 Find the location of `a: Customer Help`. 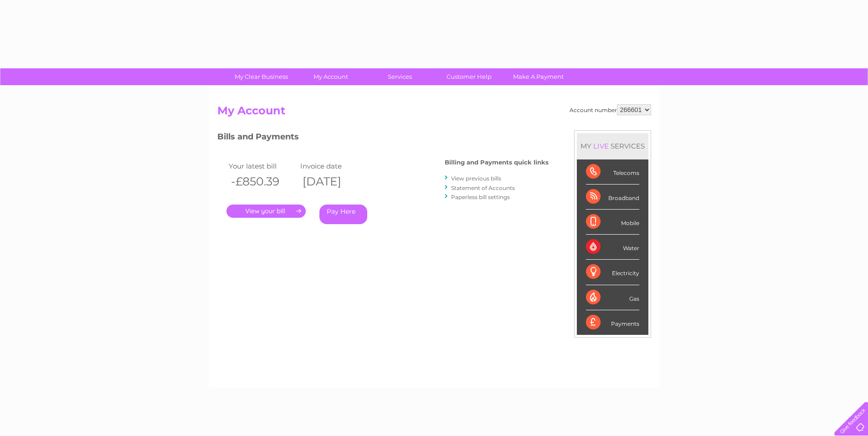

a: Customer Help is located at coordinates (469, 76).